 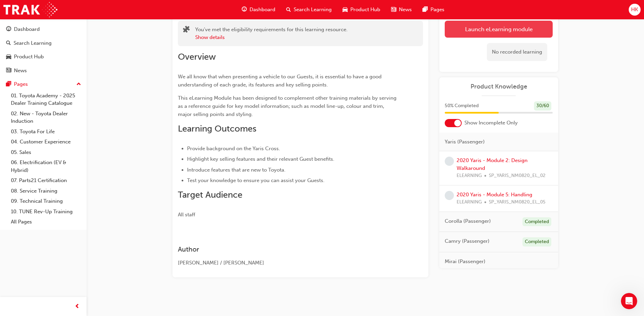 What do you see at coordinates (43, 43) in the screenshot?
I see `a: Search Learning` at bounding box center [43, 43].